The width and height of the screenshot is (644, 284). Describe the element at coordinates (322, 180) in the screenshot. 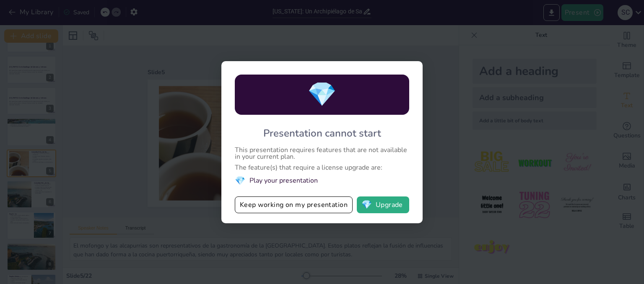

I see `li: Play your presentation` at that location.